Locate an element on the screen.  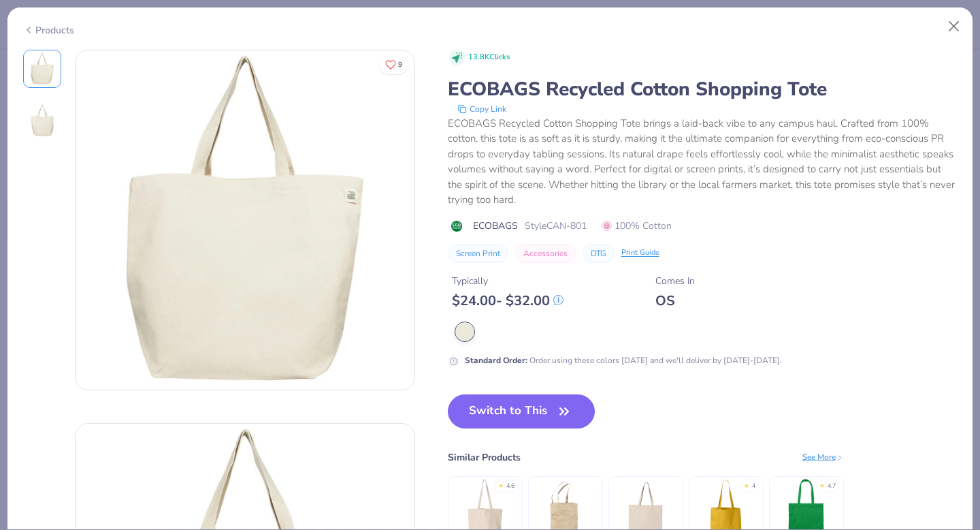
div: Comes In is located at coordinates (675, 281).